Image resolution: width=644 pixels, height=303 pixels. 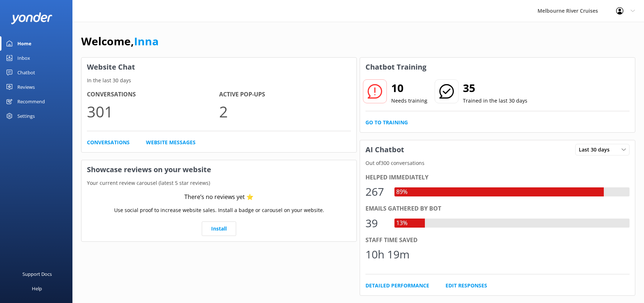 I want to click on h2: 35, so click(x=495, y=88).